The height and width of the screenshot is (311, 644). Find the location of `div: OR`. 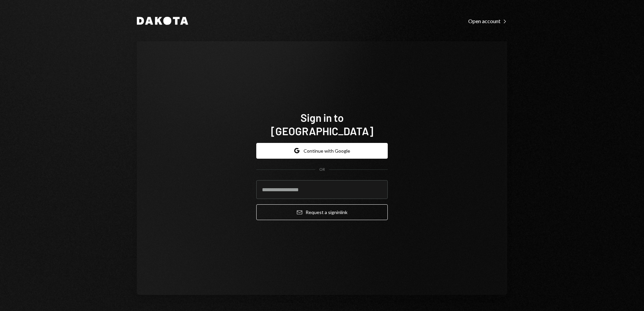

div: OR is located at coordinates (322, 170).